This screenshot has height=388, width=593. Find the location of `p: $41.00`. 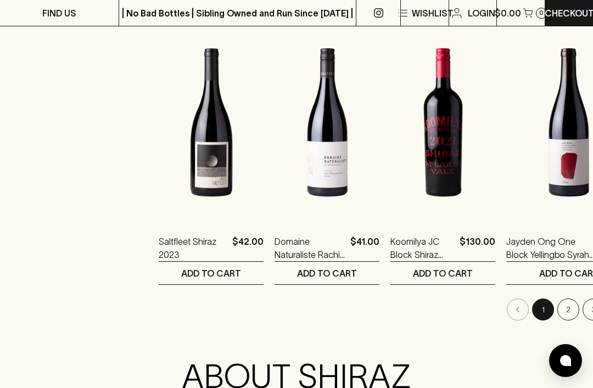

p: $41.00 is located at coordinates (365, 248).